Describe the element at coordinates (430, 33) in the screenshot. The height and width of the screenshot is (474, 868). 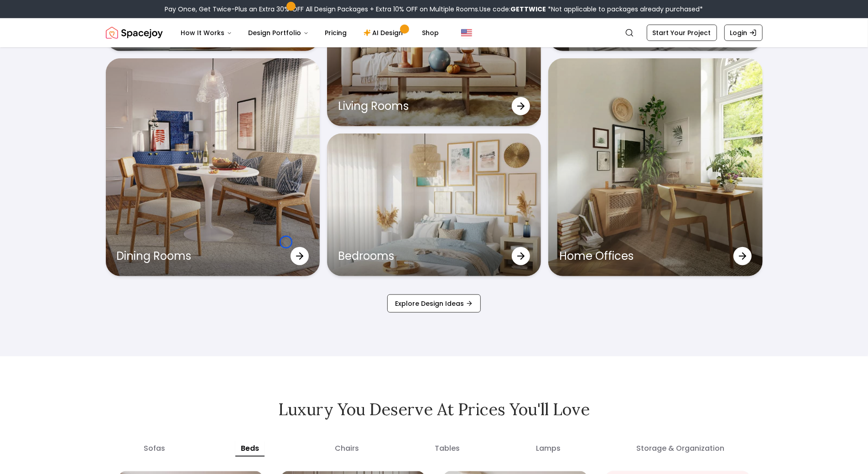
I see `a: Shop` at that location.